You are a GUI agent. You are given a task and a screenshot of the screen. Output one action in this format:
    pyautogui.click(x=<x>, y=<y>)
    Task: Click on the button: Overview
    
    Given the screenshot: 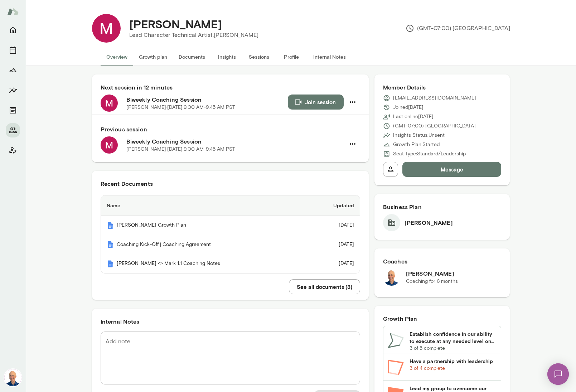 What is the action you would take?
    pyautogui.click(x=116, y=57)
    